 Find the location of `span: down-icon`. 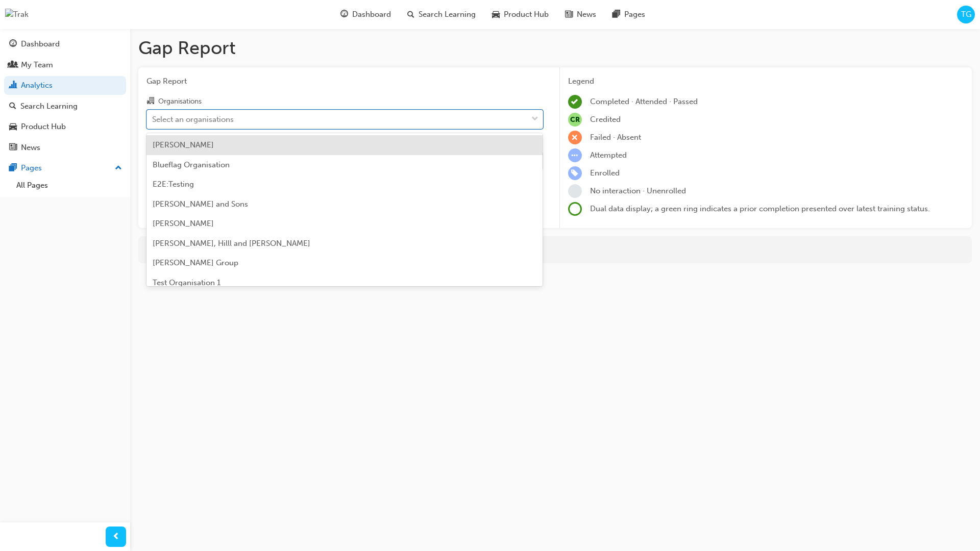

span: down-icon is located at coordinates (535, 119).